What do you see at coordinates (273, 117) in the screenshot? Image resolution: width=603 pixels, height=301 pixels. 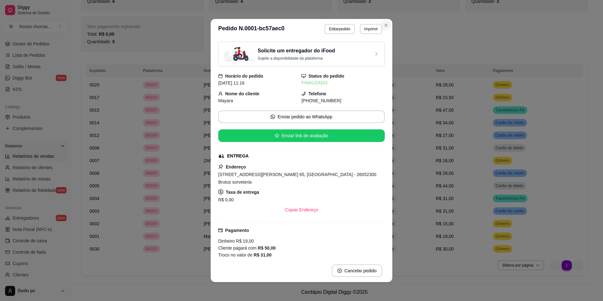 I see `span: whats-app` at bounding box center [273, 117].